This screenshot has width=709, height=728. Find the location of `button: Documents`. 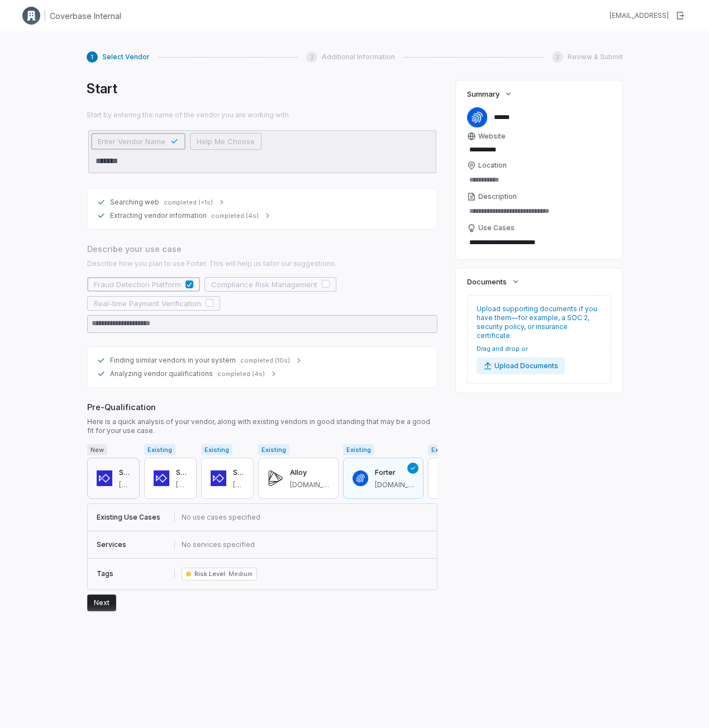

button: Documents is located at coordinates (493, 282).